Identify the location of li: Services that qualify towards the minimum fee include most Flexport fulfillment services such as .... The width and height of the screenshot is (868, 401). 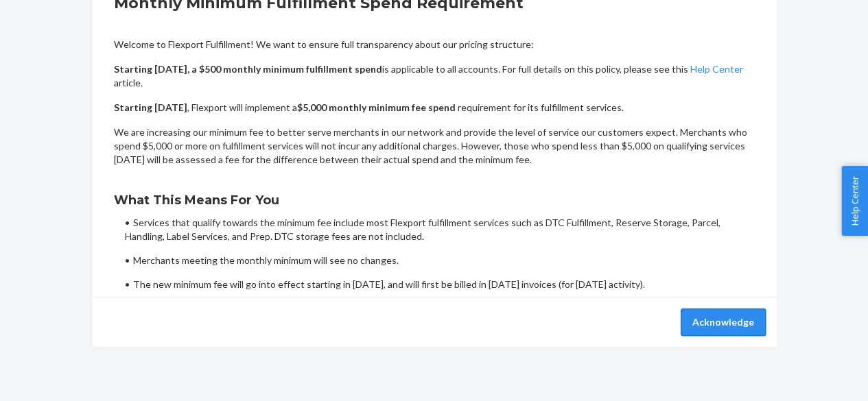
(440, 230).